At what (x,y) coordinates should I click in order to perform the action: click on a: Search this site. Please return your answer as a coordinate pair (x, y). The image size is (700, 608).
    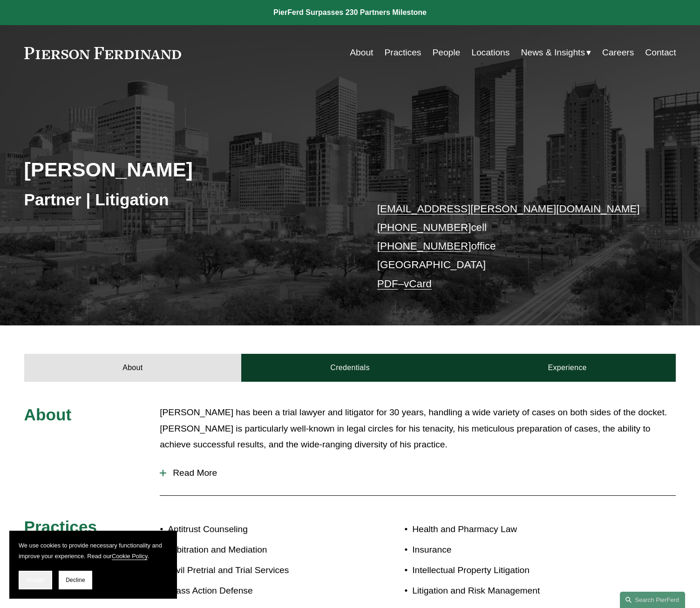
    Looking at the image, I should click on (653, 600).